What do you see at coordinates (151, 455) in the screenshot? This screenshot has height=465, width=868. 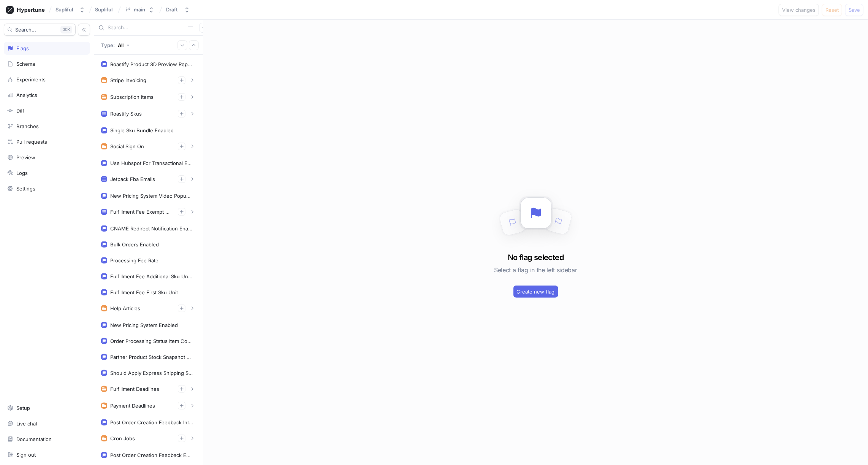 I see `div: Post Order Creation Feedback Enabled` at bounding box center [151, 455].